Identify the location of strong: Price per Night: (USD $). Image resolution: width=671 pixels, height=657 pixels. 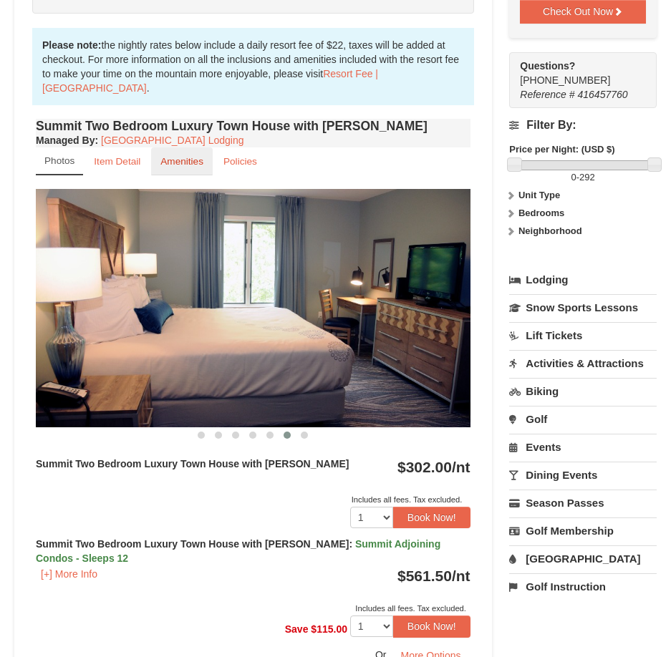
(561, 149).